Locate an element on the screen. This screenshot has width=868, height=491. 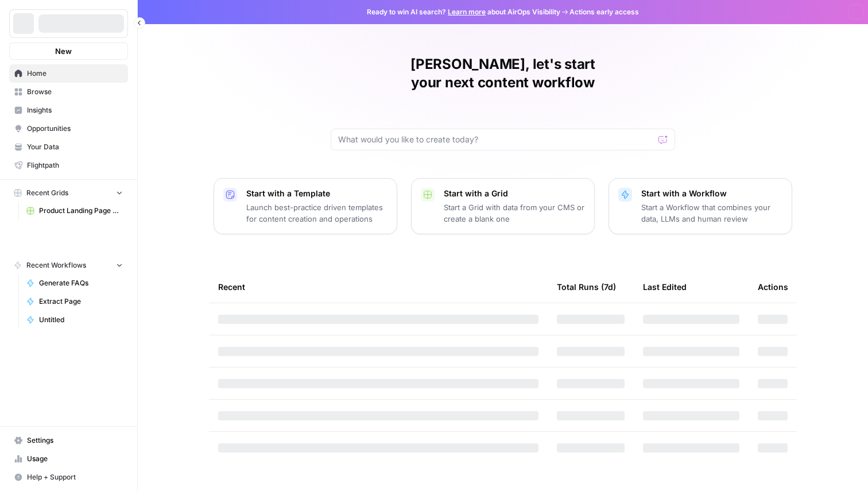
button: New is located at coordinates (68, 51).